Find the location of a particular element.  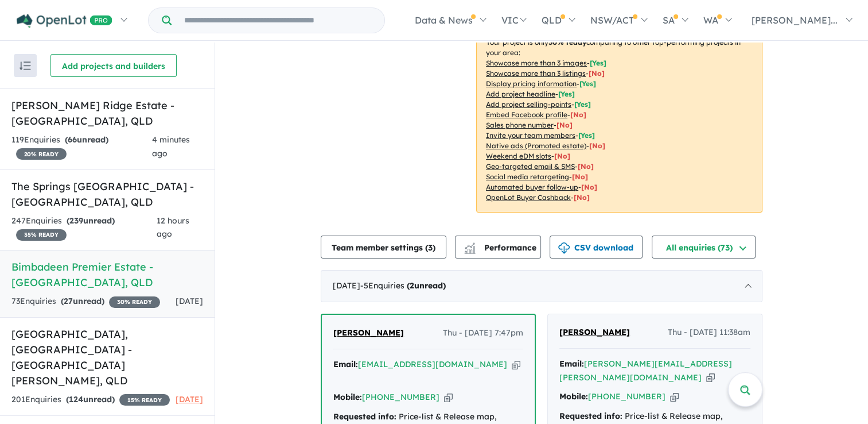

u: OpenLot Buyer Cashback is located at coordinates (528, 197).